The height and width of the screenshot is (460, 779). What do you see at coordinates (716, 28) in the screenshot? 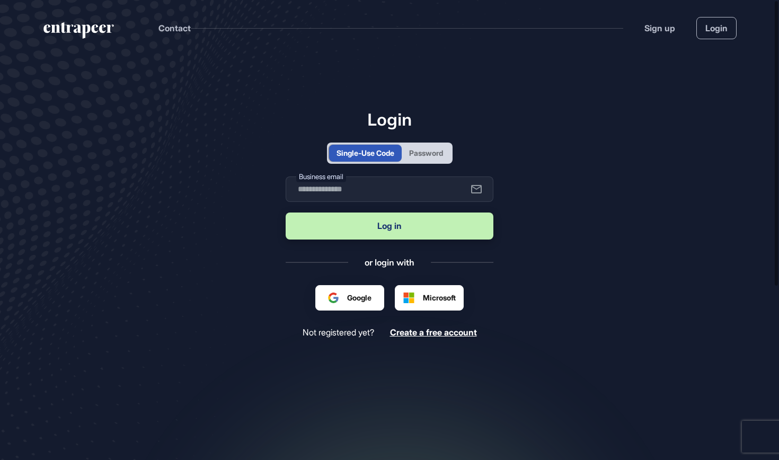
I see `a: Login` at bounding box center [716, 28].